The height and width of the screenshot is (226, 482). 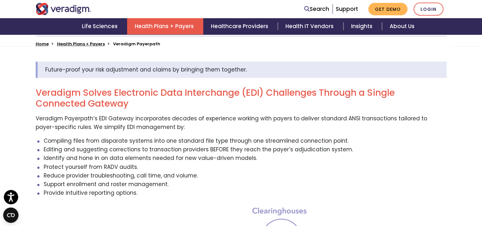 What do you see at coordinates (63, 9) in the screenshot?
I see `a: Veradigm logo` at bounding box center [63, 9].